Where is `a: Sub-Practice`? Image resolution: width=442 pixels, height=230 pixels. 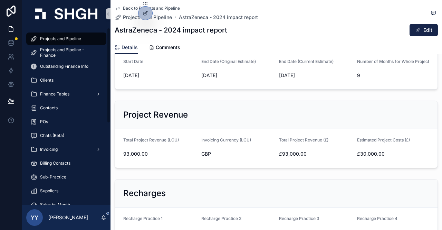
a: Sub-Practice is located at coordinates (66, 177).